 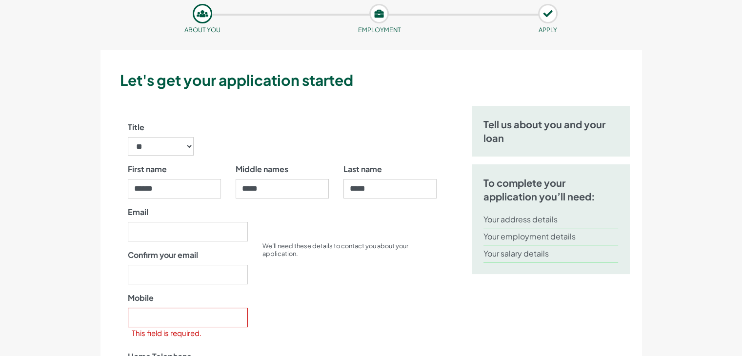 What do you see at coordinates (363, 169) in the screenshot?
I see `label: Last name` at bounding box center [363, 169].